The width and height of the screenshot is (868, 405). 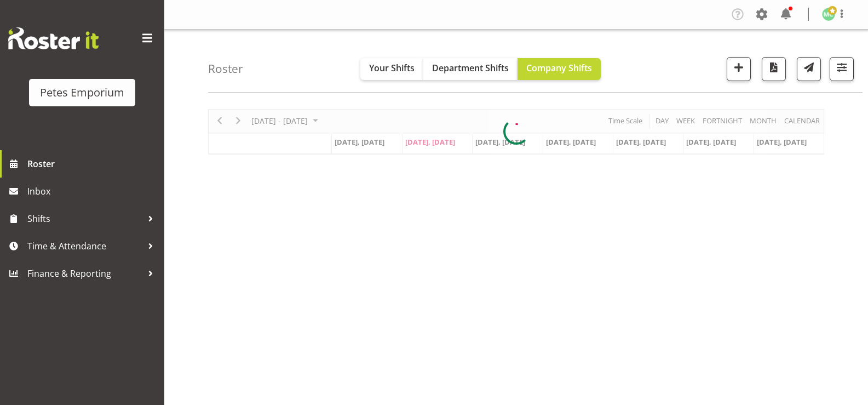 What do you see at coordinates (226, 69) in the screenshot?
I see `h4: Roster` at bounding box center [226, 69].